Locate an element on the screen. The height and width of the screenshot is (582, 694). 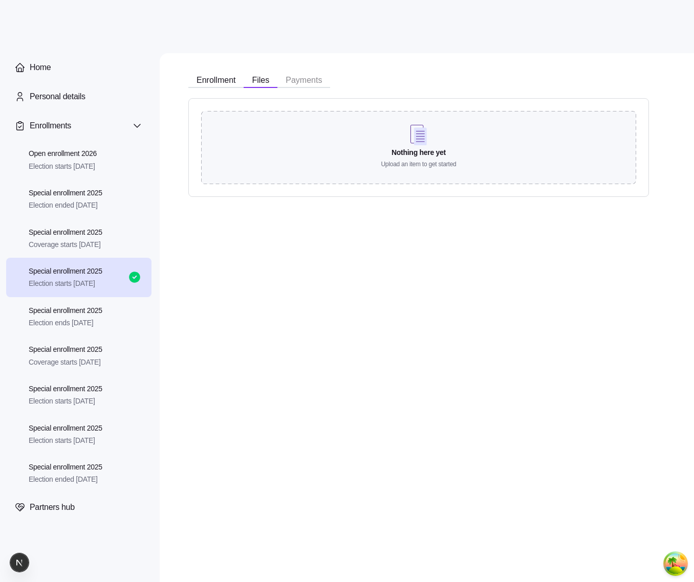
span: Personal details is located at coordinates (57, 97).